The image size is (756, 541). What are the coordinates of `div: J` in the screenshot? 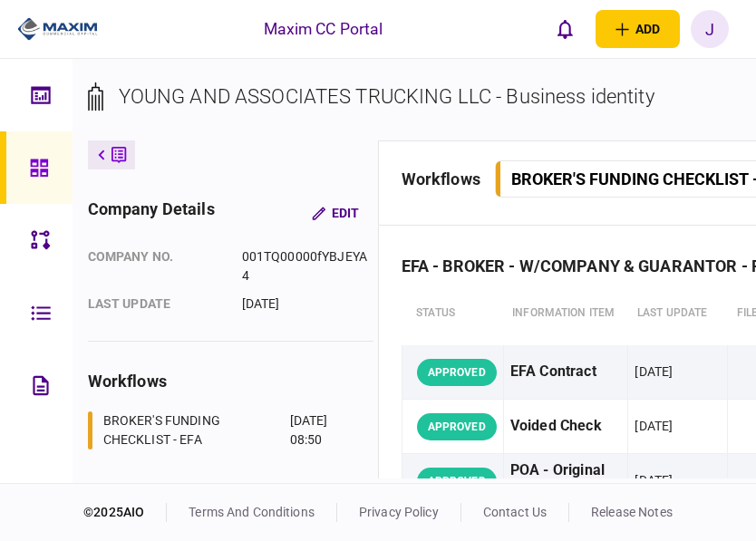 It's located at (709, 29).